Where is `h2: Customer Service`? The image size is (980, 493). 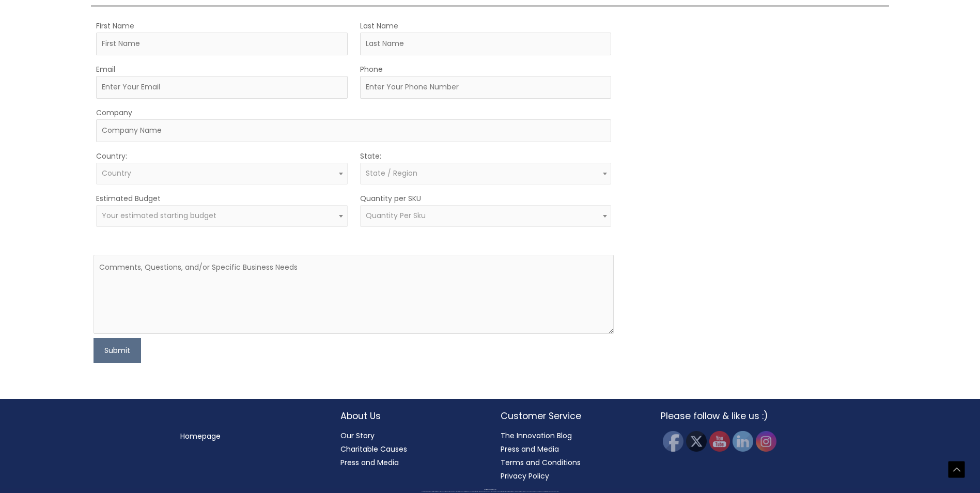
h2: Customer Service is located at coordinates (571, 416).